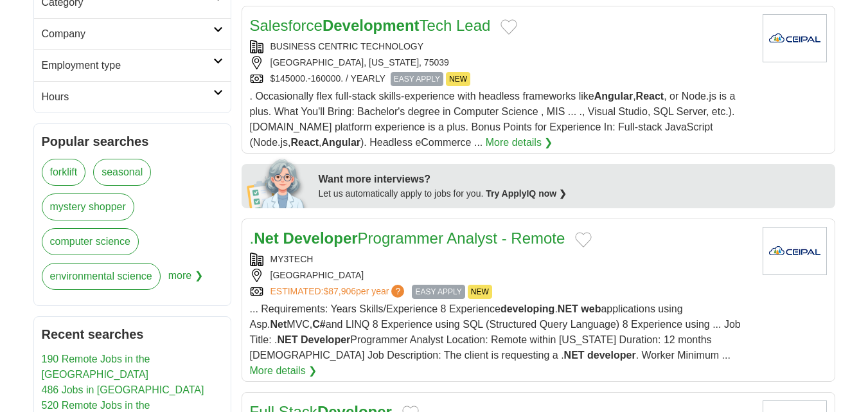 This screenshot has width=868, height=412. I want to click on a: Employment type, so click(132, 65).